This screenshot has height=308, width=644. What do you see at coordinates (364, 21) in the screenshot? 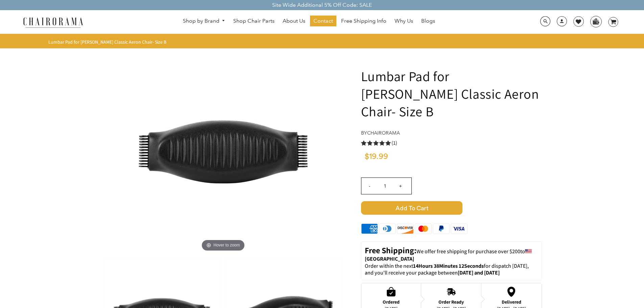
I see `a: Free Shipping Info` at bounding box center [364, 21].